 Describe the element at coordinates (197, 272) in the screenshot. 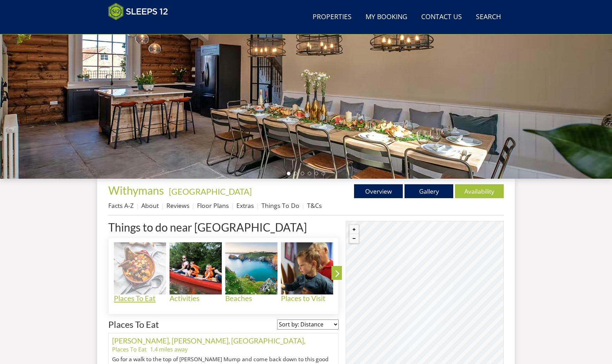

I see `a: Activities` at that location.